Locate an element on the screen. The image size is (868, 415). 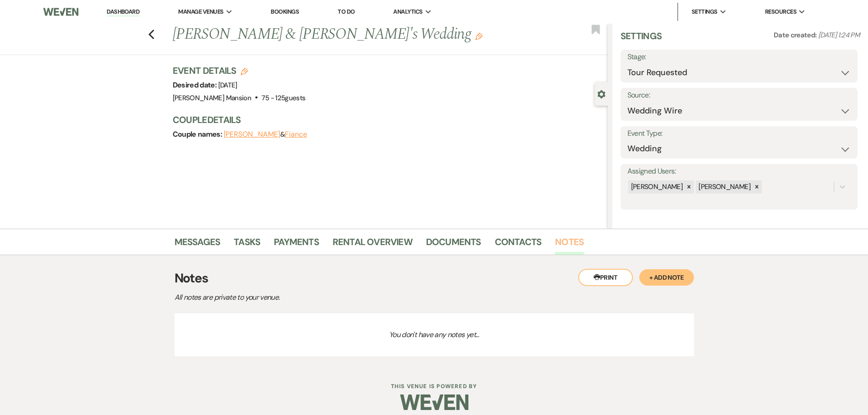
label: Stage: is located at coordinates (739, 57).